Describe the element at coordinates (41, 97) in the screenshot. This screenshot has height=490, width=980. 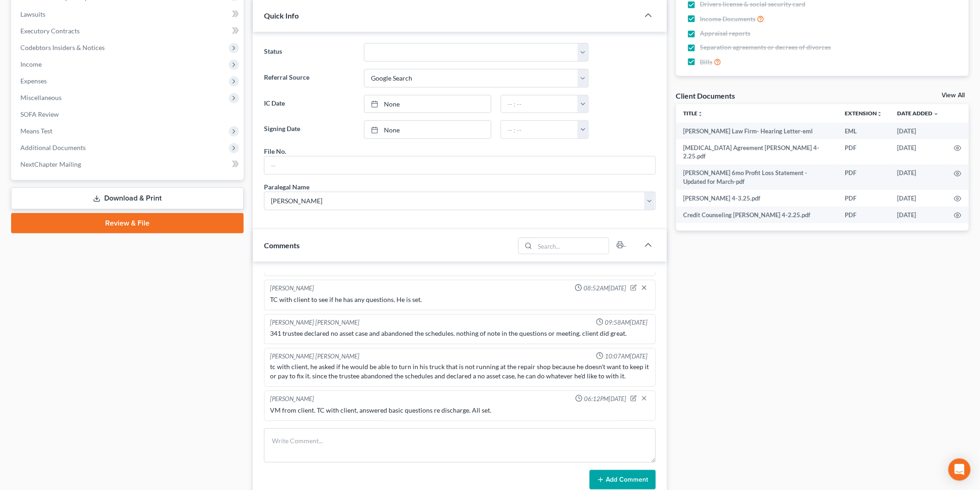
I see `span: Miscellaneous` at that location.